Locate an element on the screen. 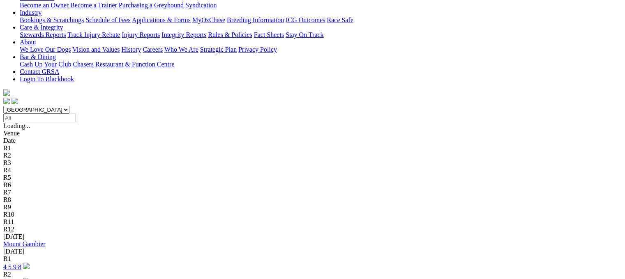  a: Careers is located at coordinates (152, 49).